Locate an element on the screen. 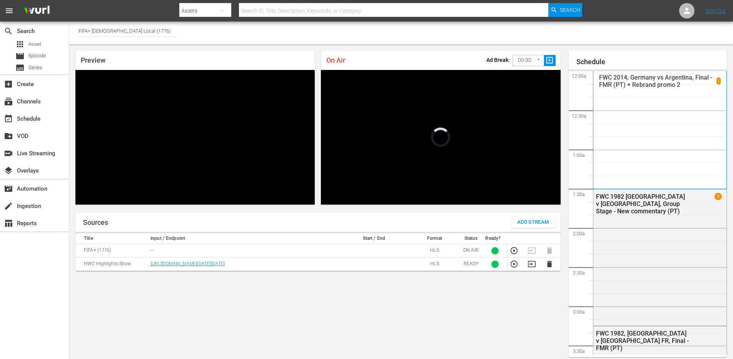 This screenshot has height=359, width=733. span: Reports is located at coordinates (8, 224).